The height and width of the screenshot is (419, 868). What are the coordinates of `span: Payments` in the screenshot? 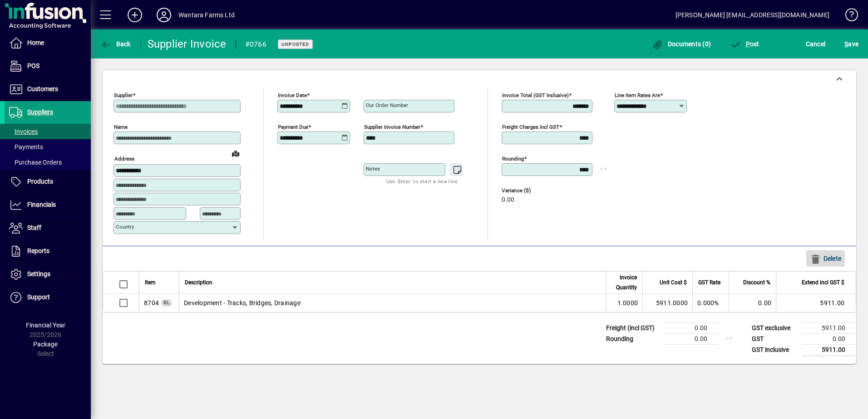 It's located at (26, 147).